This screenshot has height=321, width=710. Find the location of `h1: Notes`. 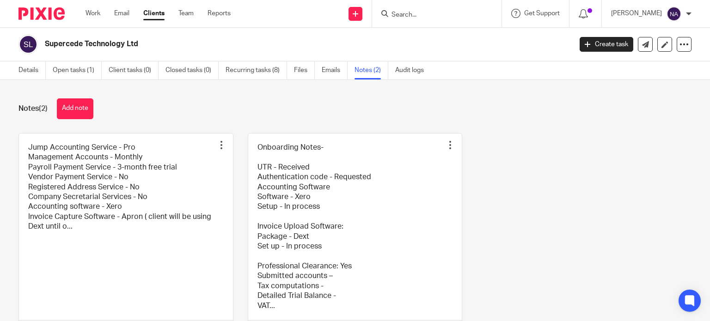

h1: Notes is located at coordinates (33, 109).